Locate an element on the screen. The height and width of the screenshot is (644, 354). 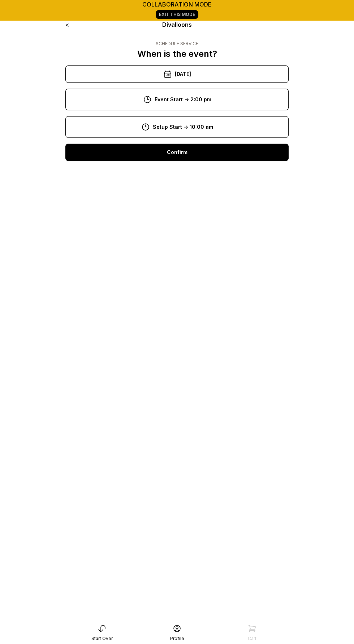
a: Exit This Mode is located at coordinates (177, 14).